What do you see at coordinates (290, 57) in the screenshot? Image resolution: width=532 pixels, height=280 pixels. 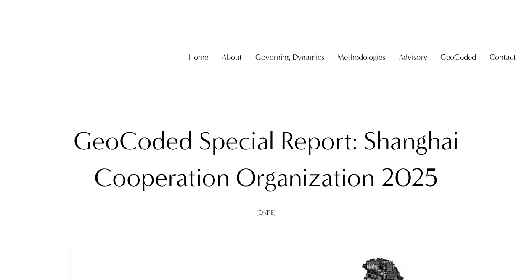 I see `span: Governing Dynamics` at bounding box center [290, 57].